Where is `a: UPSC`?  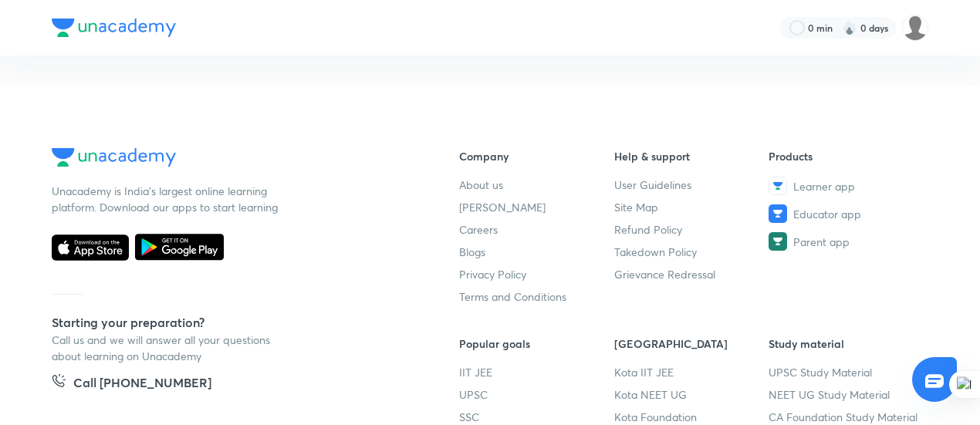 a: UPSC is located at coordinates (536, 394).